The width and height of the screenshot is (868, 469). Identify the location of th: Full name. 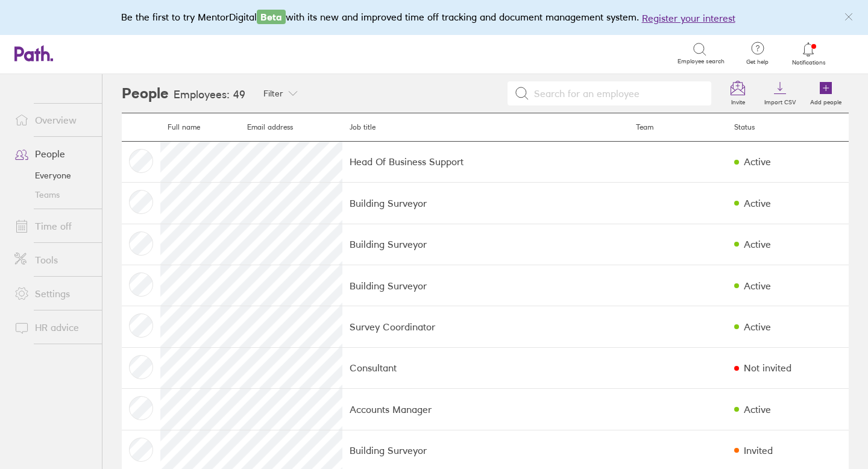
(200, 127).